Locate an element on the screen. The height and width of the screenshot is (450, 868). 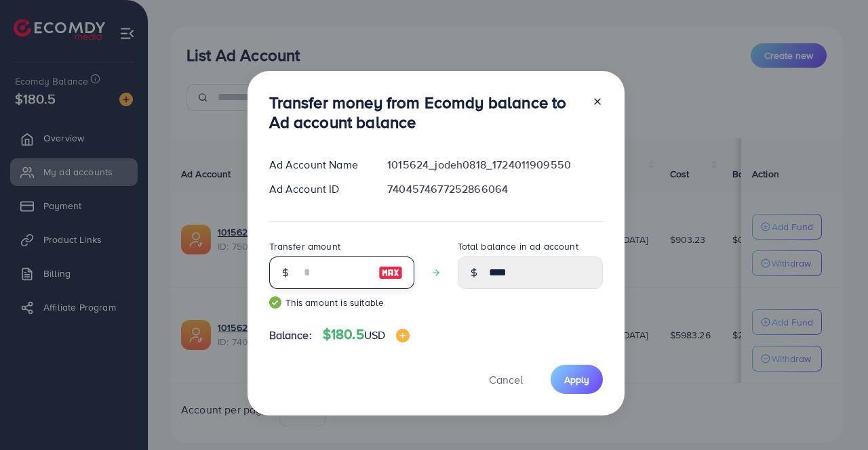
label: Total balance in ad account is located at coordinates (518, 246).